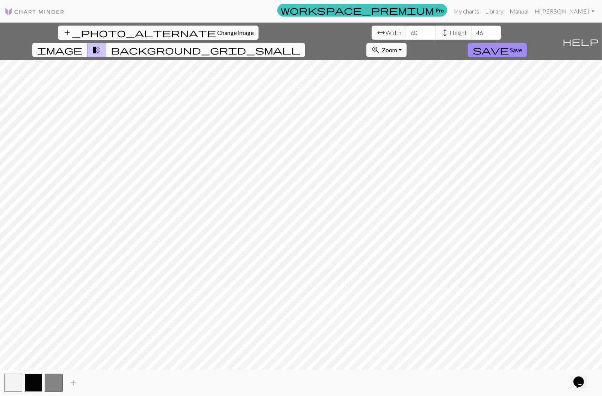  What do you see at coordinates (466, 11) in the screenshot?
I see `a: My charts` at bounding box center [466, 11].